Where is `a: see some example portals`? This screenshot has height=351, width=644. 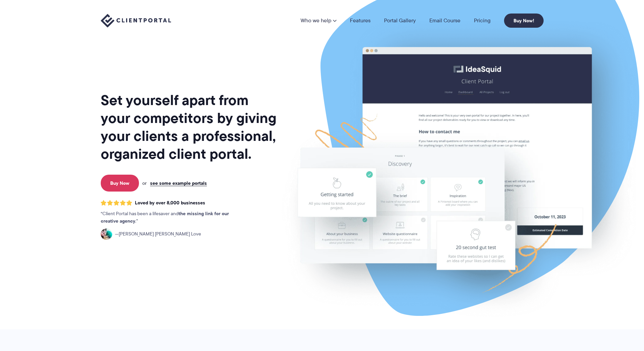 a: see some example portals is located at coordinates (178, 183).